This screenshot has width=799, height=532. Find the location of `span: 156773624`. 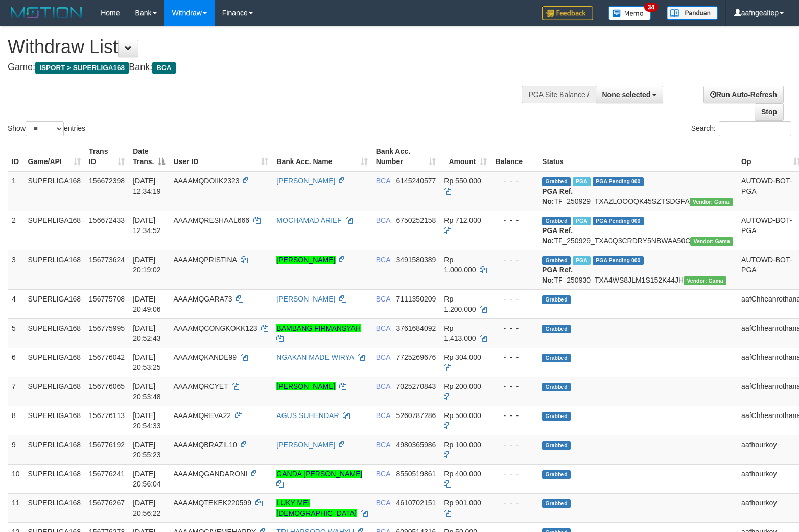

span: 156773624 is located at coordinates (107, 259).